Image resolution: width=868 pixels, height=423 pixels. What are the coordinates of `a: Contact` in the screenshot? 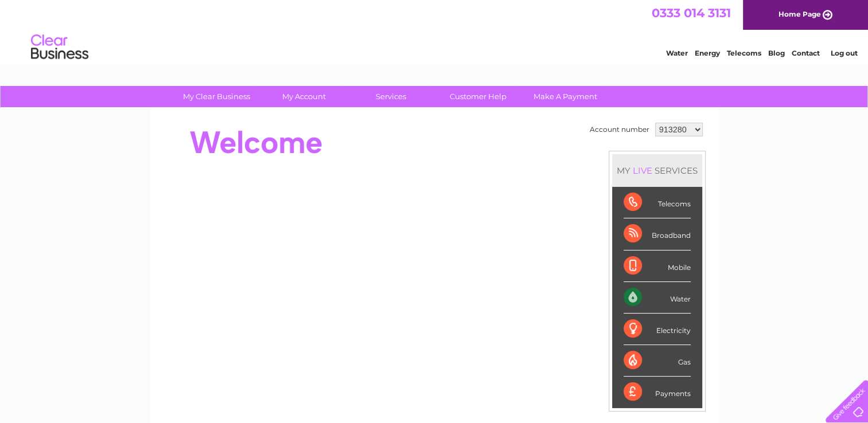 It's located at (805, 53).